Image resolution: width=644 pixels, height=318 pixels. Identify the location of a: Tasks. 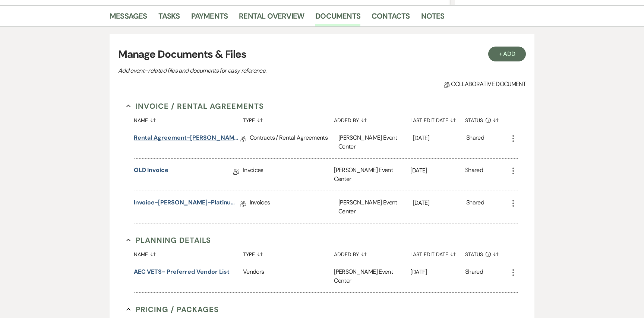
(169, 18).